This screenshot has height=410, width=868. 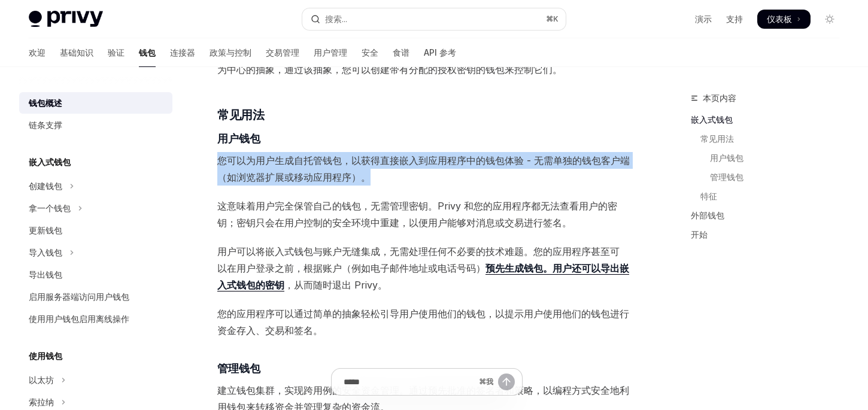 What do you see at coordinates (96, 208) in the screenshot?
I see `button: 切换获取钱包部分` at bounding box center [96, 208].